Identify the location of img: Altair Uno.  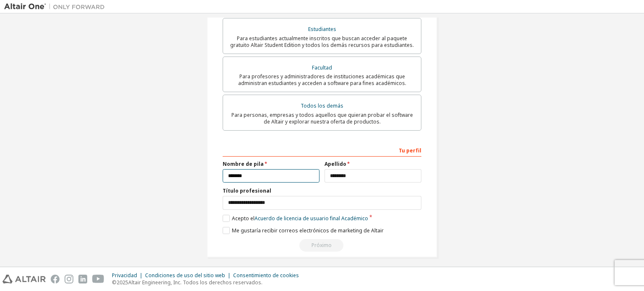
(56, 7).